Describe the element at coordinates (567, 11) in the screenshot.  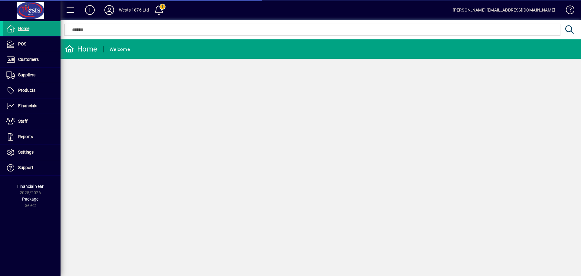
I see `a: Knowledge Base` at that location.